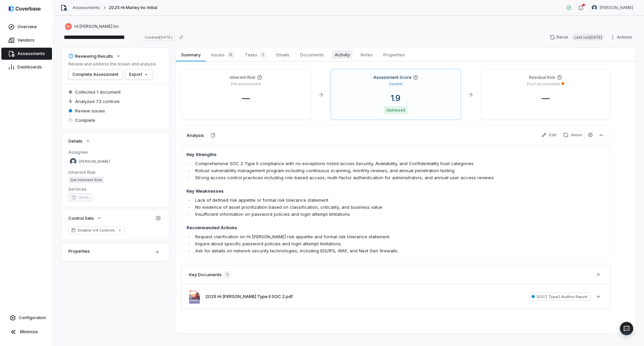 This screenshot has width=644, height=346. I want to click on h4: Inherent Risk, so click(243, 77).